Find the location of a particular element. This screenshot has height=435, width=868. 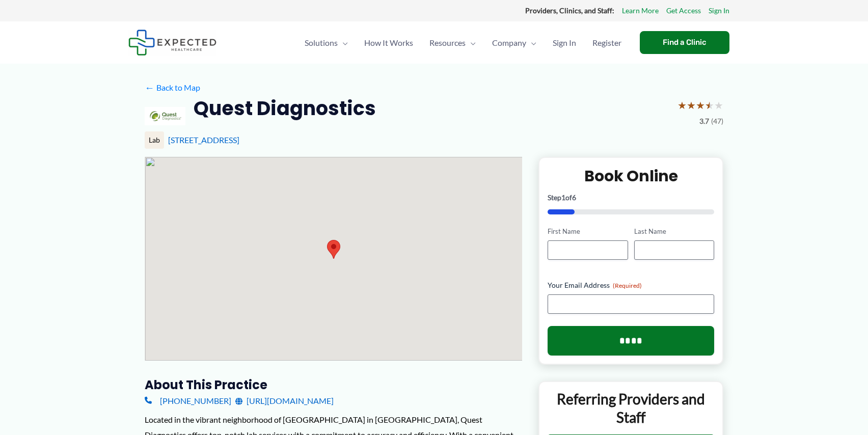

p: Step of is located at coordinates (631, 197).